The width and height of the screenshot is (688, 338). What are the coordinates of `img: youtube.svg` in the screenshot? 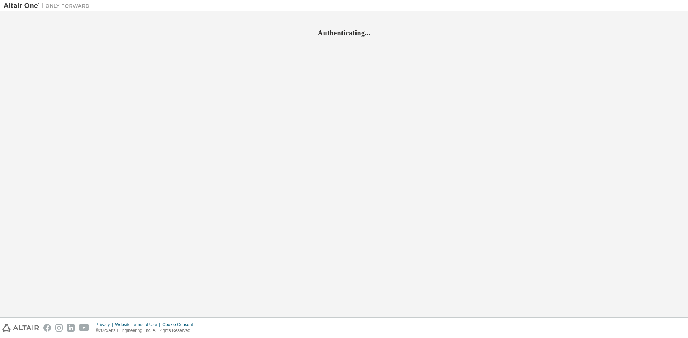 It's located at (84, 328).